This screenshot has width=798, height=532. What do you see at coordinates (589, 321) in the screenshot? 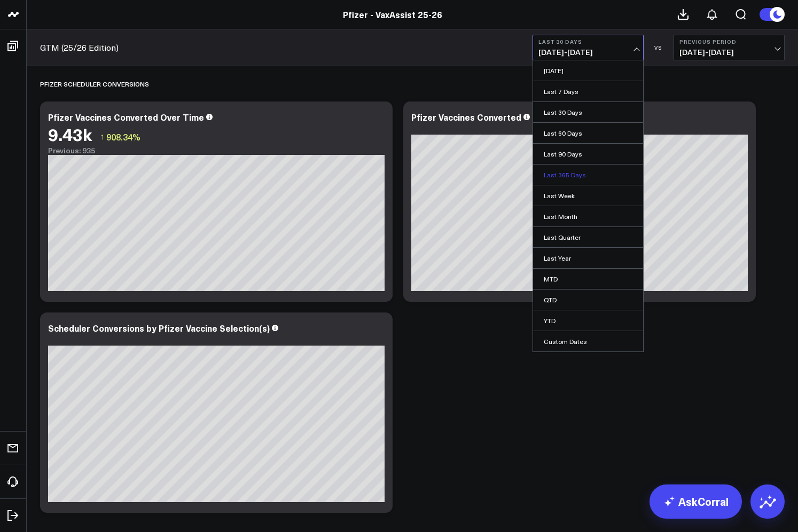
I see `a: YTD` at bounding box center [589, 321].